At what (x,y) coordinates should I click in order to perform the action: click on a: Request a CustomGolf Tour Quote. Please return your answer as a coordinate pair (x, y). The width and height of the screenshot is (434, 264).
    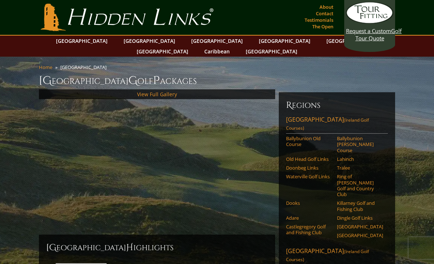
    Looking at the image, I should click on (370, 22).